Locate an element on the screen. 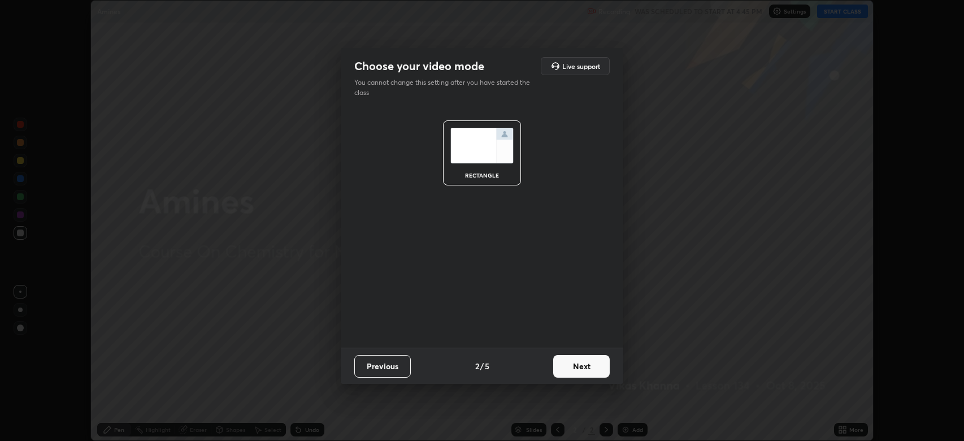  h4: 2 is located at coordinates (477, 365).